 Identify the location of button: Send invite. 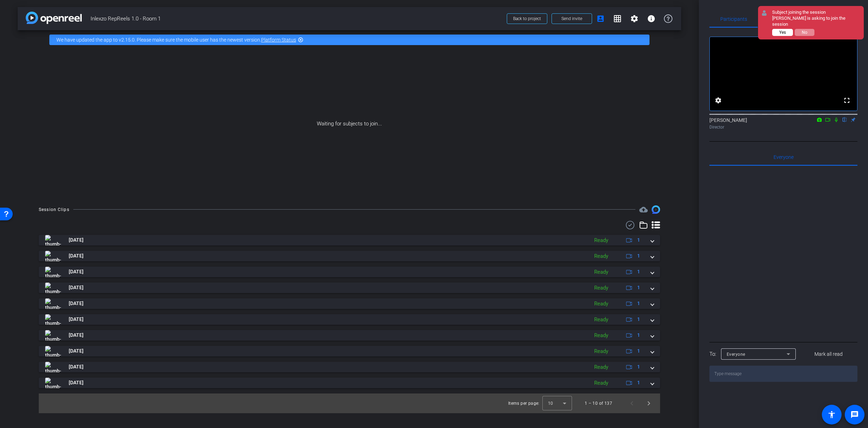
(571, 19).